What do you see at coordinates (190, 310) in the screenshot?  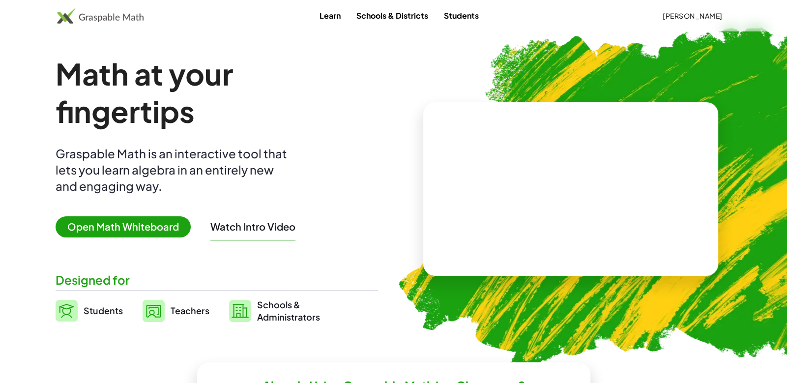 I see `span: Teachers` at bounding box center [190, 310].